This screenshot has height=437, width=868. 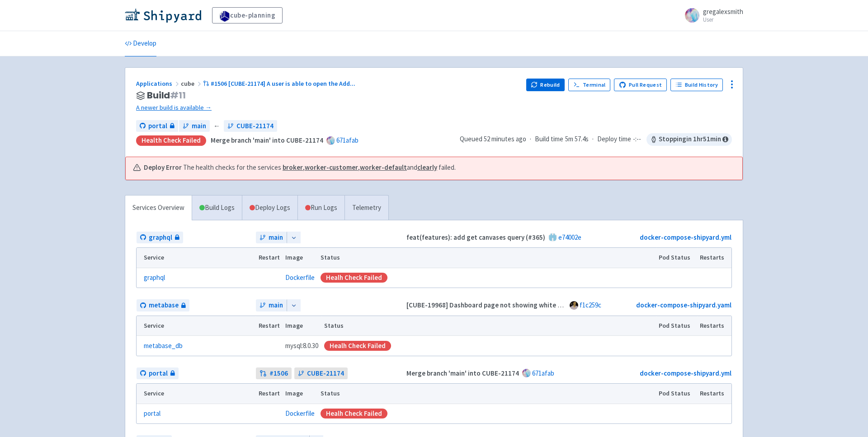 I want to click on a: Pull Request, so click(x=640, y=85).